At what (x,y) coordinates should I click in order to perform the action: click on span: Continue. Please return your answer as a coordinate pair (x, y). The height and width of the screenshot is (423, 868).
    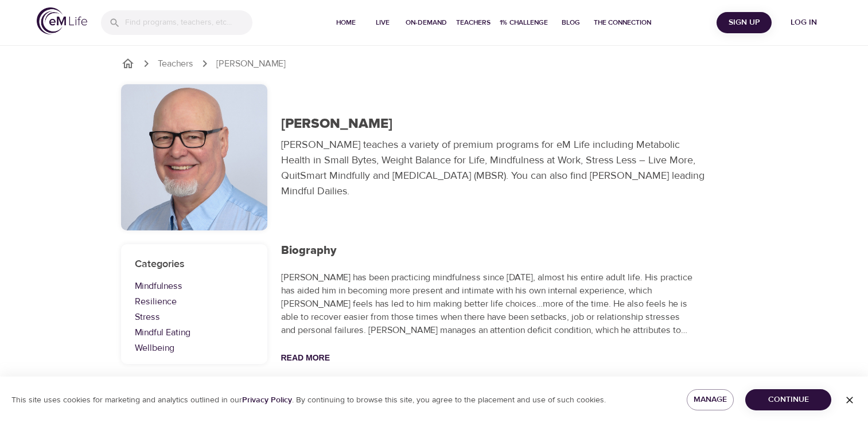
    Looking at the image, I should click on (788, 400).